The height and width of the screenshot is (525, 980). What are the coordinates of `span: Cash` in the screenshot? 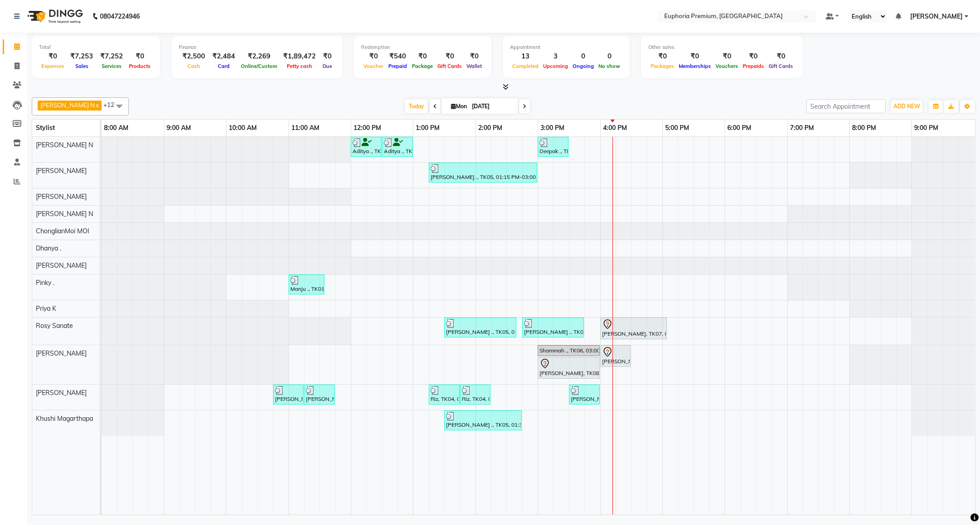 It's located at (193, 66).